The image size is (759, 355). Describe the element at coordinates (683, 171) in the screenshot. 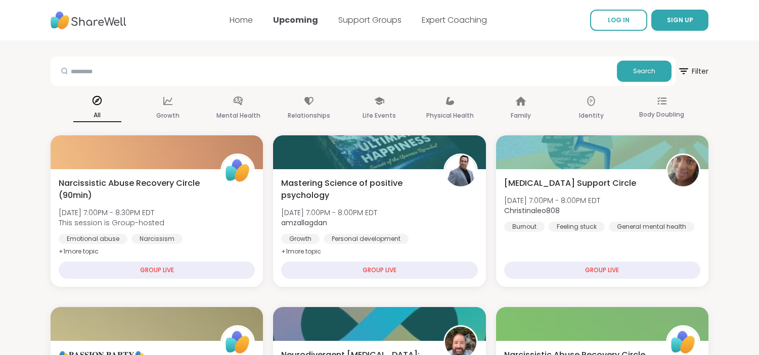

I see `img: Christinaleo808` at that location.